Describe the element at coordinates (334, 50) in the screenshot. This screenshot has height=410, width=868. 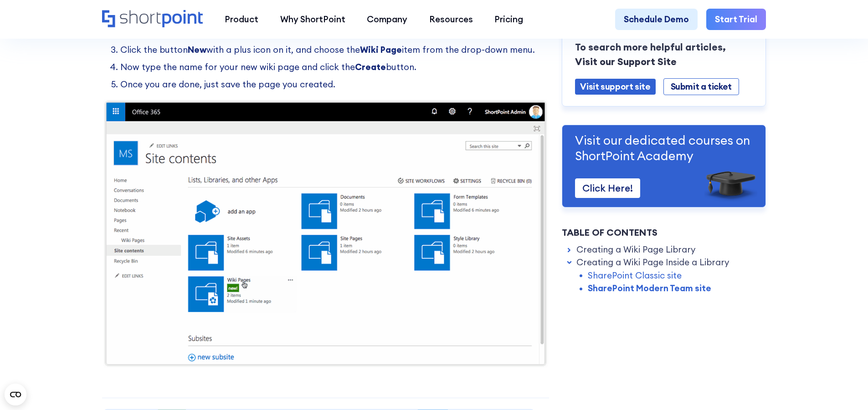
I see `li: Click the button with a plus icon on it, and choose the item from the drop-down menu.` at that location.